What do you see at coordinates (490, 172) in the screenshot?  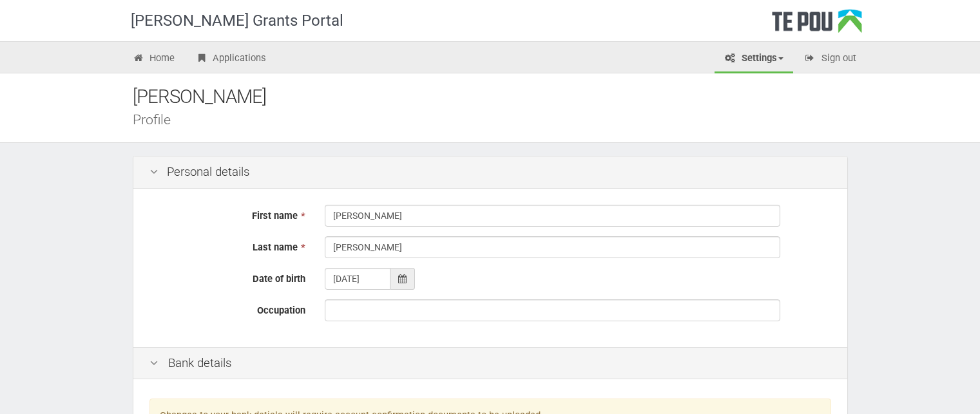 I see `div: Personal details` at bounding box center [490, 172].